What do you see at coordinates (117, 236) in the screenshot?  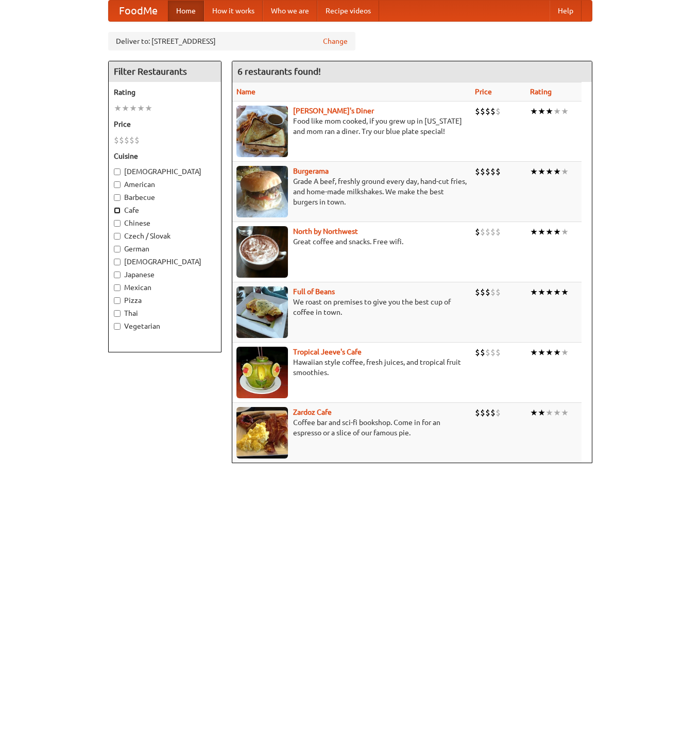 I see `input: Czech / Slovak` at bounding box center [117, 236].